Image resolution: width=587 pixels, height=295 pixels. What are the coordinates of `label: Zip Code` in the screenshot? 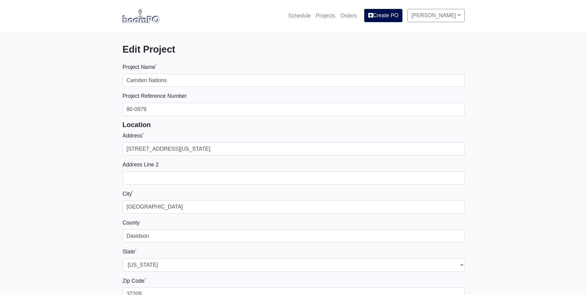 It's located at (134, 281).